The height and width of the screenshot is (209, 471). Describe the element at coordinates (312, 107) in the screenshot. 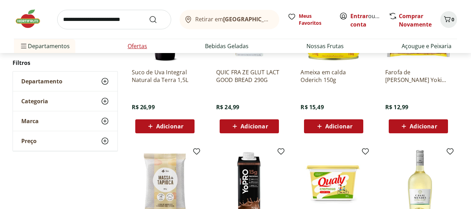

I see `span: R$ 15,49` at that location.